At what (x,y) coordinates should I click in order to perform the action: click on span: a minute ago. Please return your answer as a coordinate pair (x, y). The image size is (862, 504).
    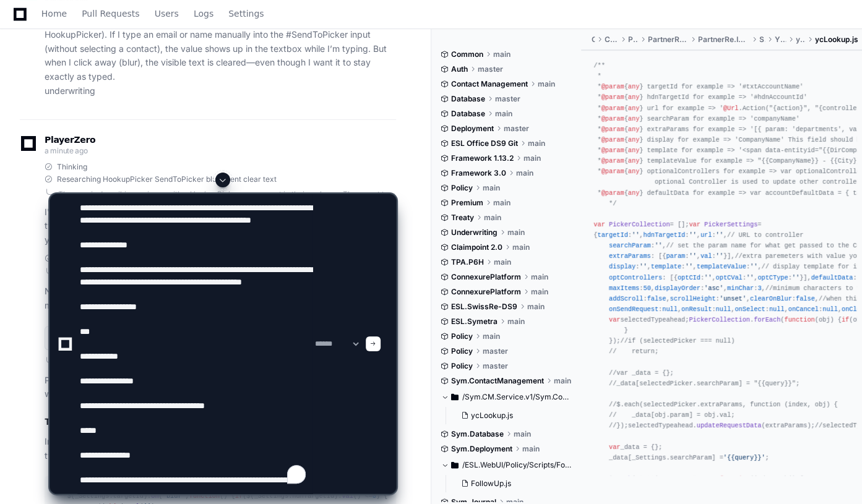
    Looking at the image, I should click on (65, 150).